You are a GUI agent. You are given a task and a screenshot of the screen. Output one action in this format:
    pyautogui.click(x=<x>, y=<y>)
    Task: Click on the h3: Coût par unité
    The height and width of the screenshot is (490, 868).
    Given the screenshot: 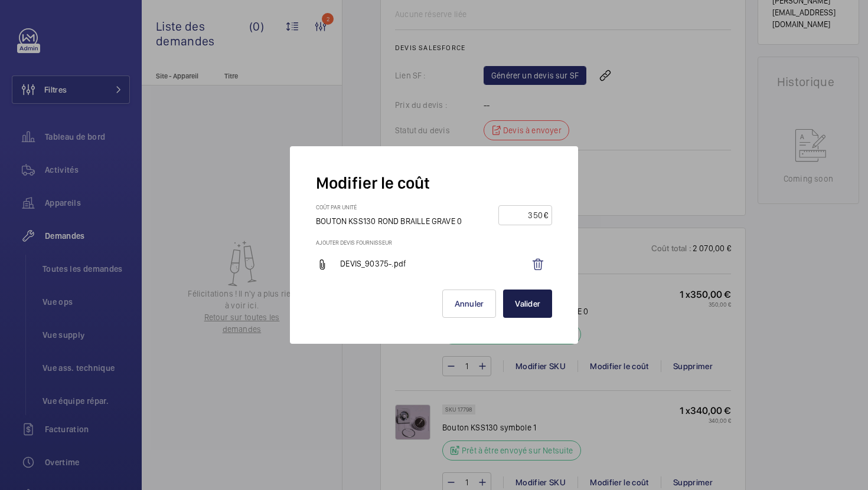 What is the action you would take?
    pyautogui.click(x=395, y=210)
    